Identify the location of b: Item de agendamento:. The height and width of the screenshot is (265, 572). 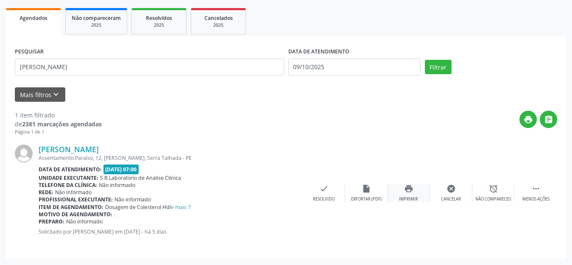
(71, 207).